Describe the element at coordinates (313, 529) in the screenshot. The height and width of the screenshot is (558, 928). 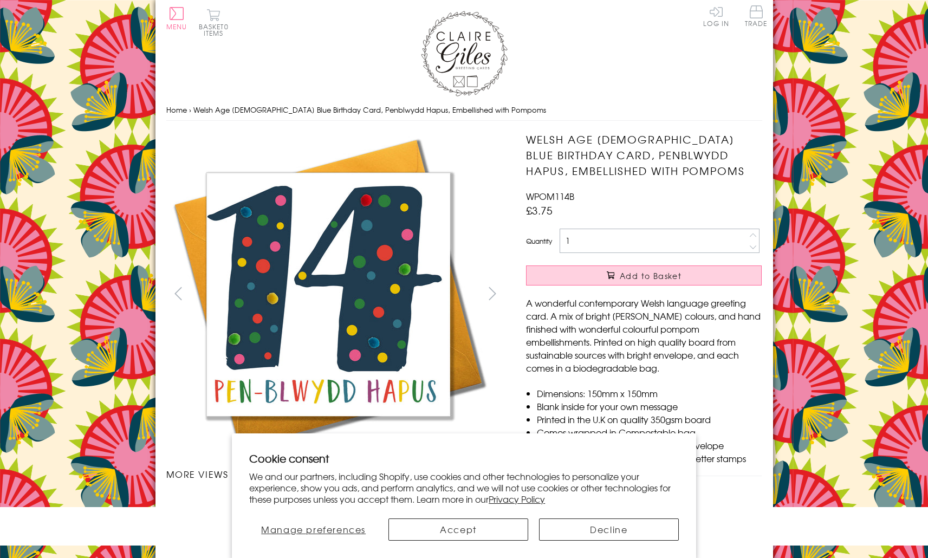
I see `button: Manage preferences` at that location.